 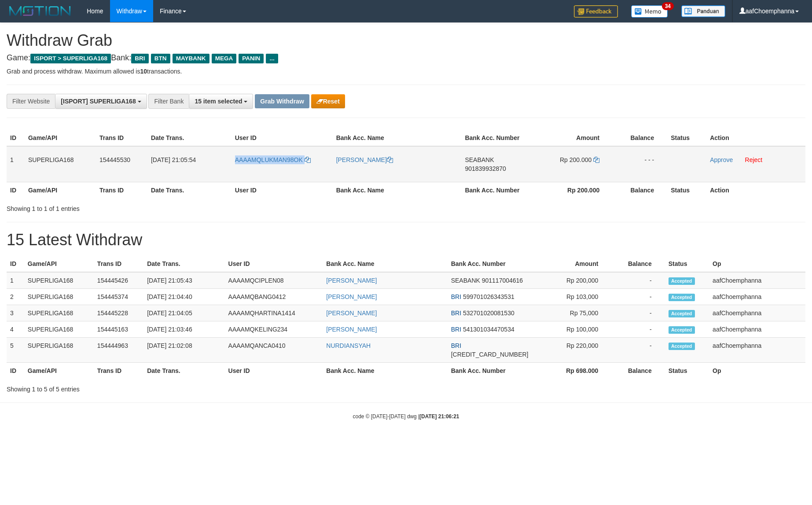 I want to click on td: Rp 103,000, so click(x=572, y=297).